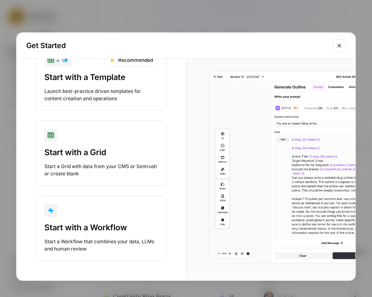  What do you see at coordinates (101, 77) in the screenshot?
I see `div: Start with a Template` at bounding box center [101, 77].